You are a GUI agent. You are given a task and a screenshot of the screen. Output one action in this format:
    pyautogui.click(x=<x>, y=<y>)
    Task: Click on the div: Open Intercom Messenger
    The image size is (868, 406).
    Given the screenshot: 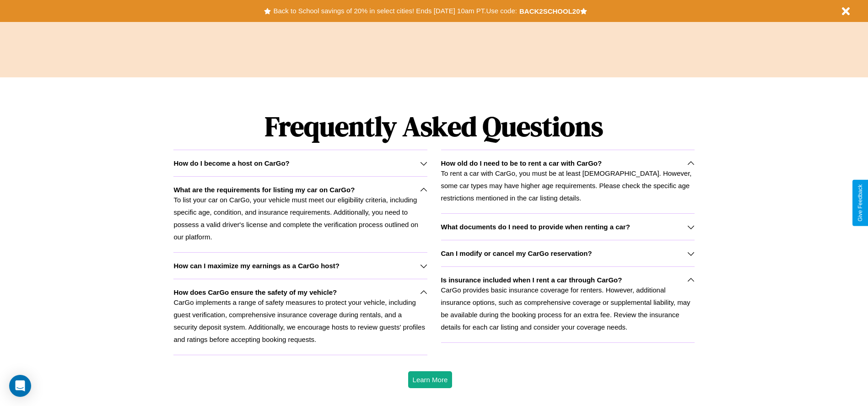 What is the action you would take?
    pyautogui.click(x=20, y=386)
    